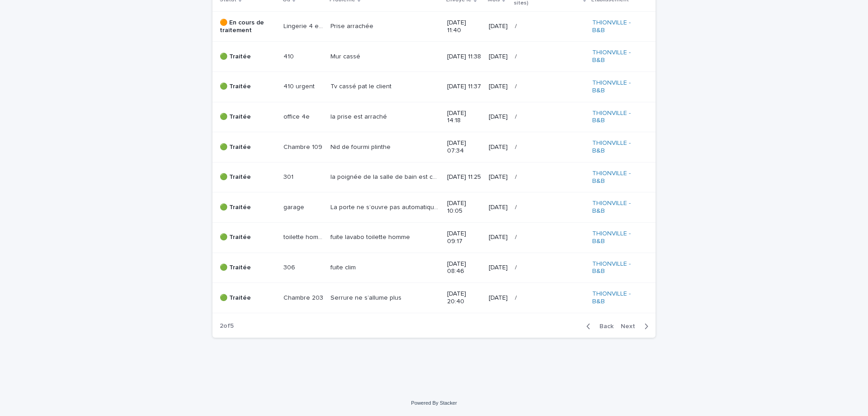 The image size is (868, 416). Describe the element at coordinates (248, 27) in the screenshot. I see `p: 🟠 En cours de traitement` at that location.